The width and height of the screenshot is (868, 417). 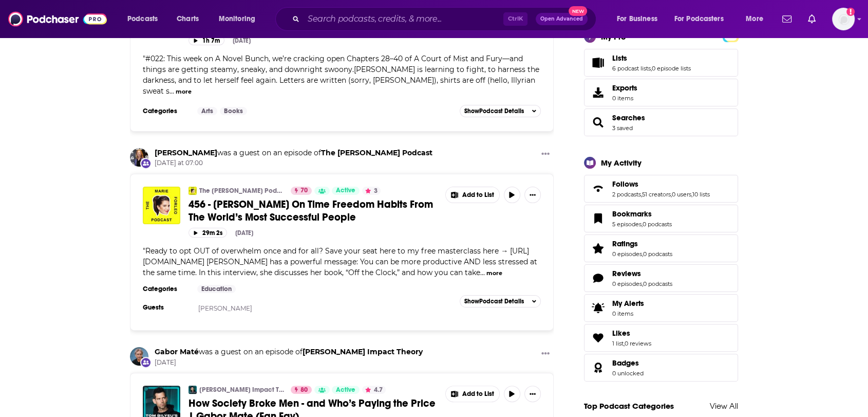 What do you see at coordinates (724, 405) in the screenshot?
I see `a: View All` at bounding box center [724, 405].